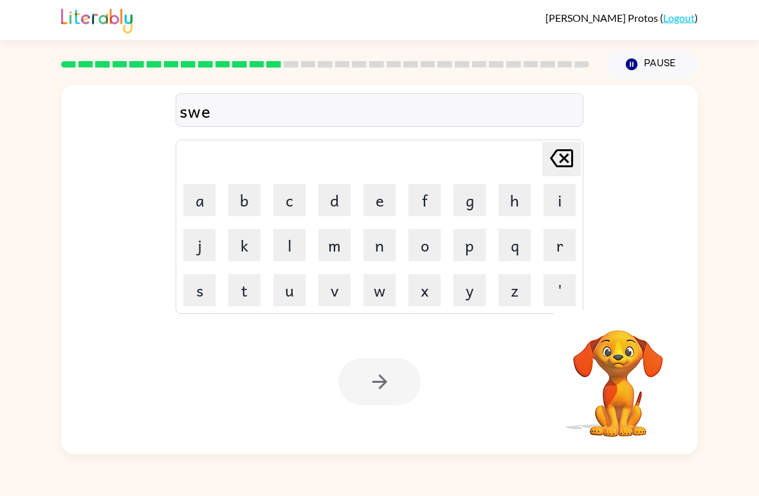 This screenshot has height=496, width=759. Describe the element at coordinates (380, 111) in the screenshot. I see `div: swe` at that location.